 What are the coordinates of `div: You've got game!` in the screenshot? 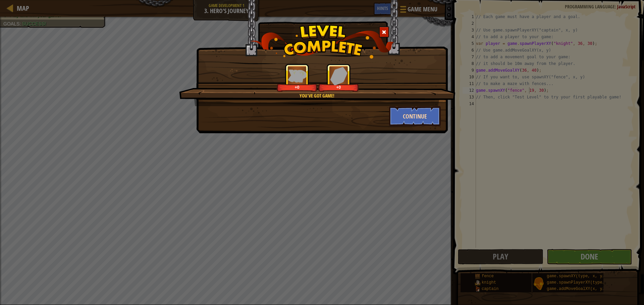 It's located at (317, 95).